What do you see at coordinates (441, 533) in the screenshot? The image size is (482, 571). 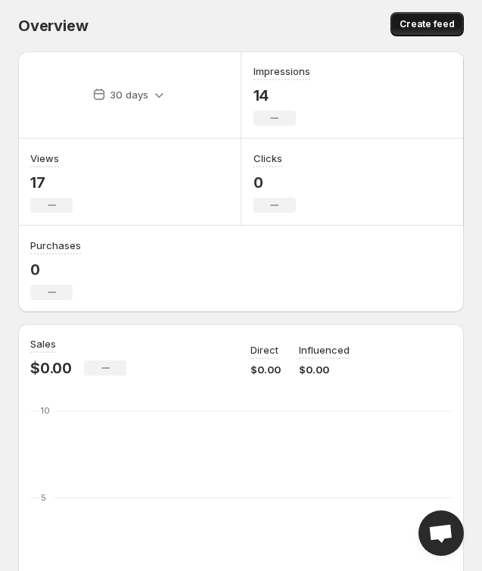 I see `a: Open chat` at bounding box center [441, 533].